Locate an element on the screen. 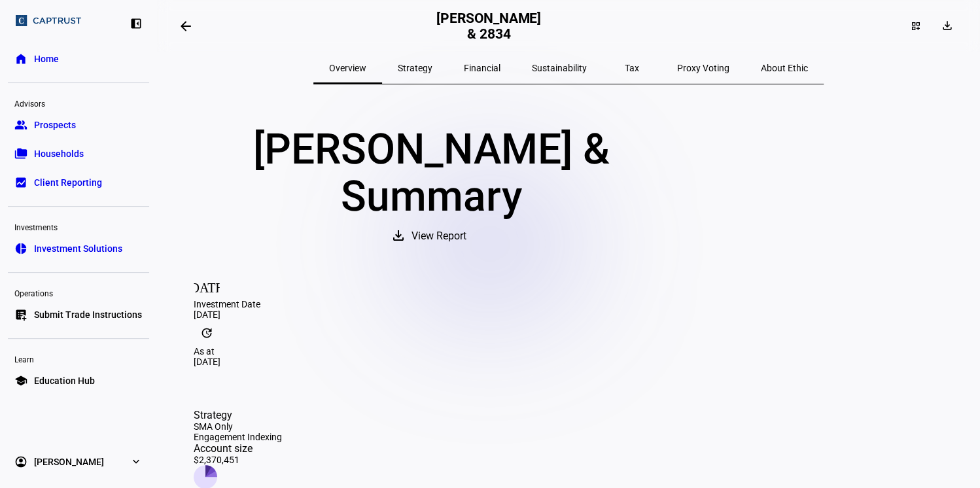  div: Investments is located at coordinates (78, 226).